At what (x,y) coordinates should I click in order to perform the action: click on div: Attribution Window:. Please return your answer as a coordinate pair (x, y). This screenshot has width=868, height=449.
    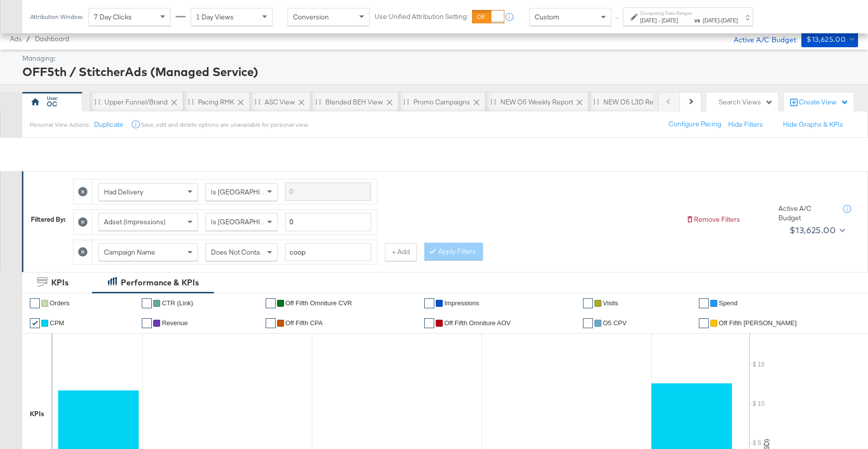
    Looking at the image, I should click on (57, 17).